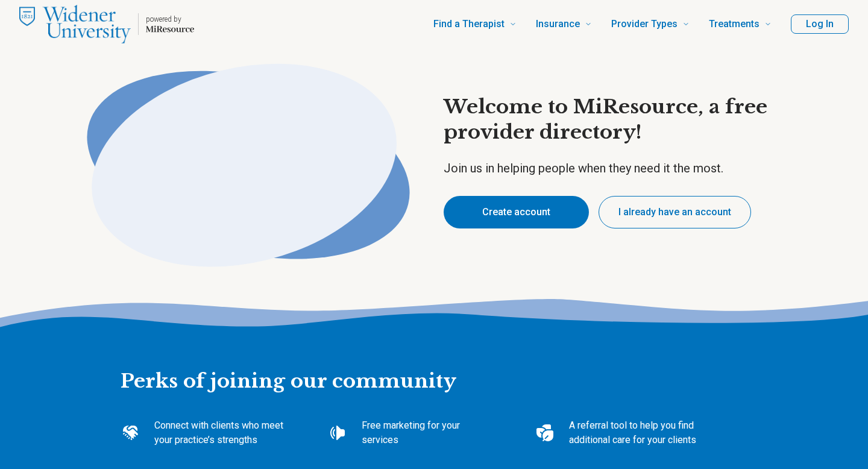  I want to click on a: Home page, so click(107, 24).